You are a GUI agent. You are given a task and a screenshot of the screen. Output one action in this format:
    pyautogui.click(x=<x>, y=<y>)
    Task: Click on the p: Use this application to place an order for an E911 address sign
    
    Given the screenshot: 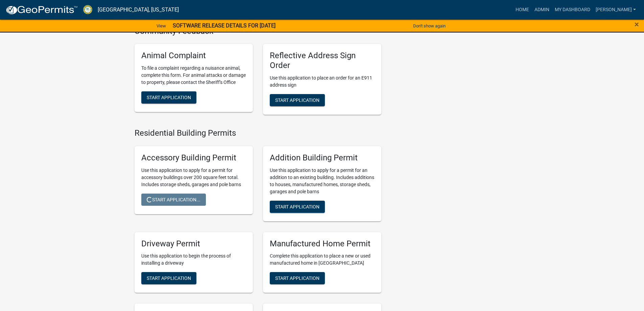 What is the action you would take?
    pyautogui.click(x=322, y=81)
    